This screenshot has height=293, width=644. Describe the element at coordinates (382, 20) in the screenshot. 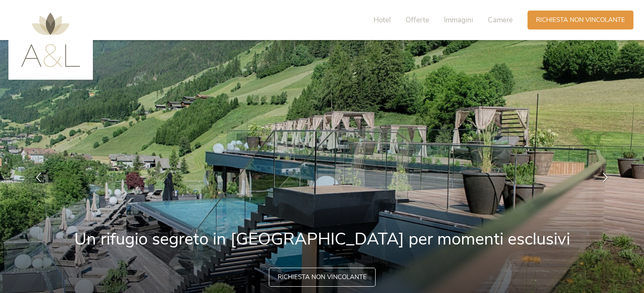

I see `span: Hotel` at that location.